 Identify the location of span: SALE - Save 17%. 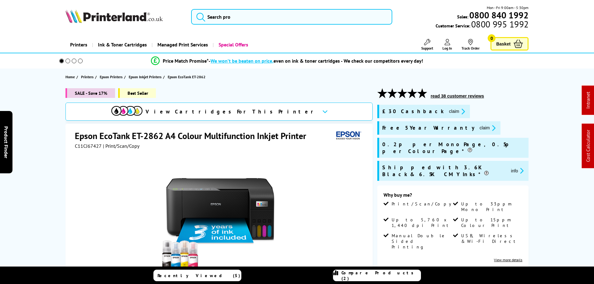
(90, 93).